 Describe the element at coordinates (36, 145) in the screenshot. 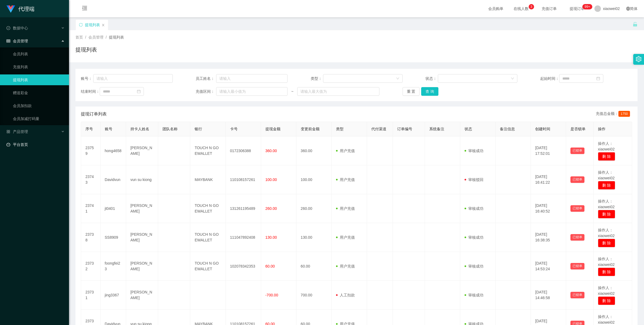

I see `a: 图标: dashboard平台首页` at that location.